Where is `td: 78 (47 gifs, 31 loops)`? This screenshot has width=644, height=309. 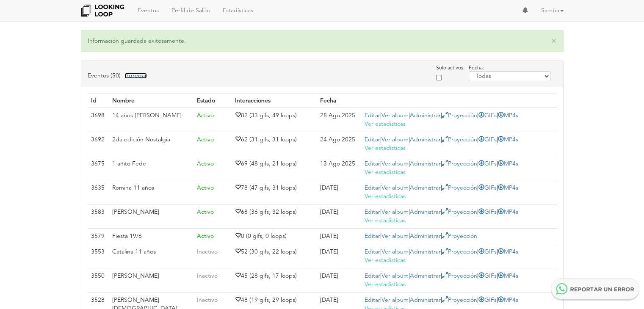
td: 78 (47 gifs, 31 loops) is located at coordinates (274, 192).